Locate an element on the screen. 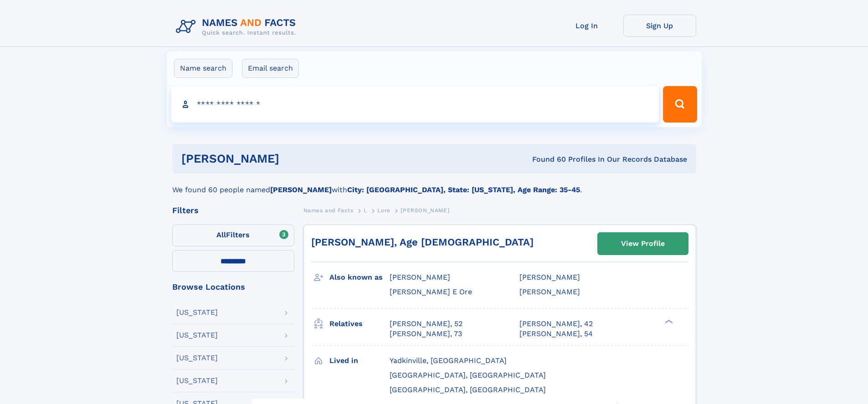  h3: Relatives is located at coordinates (360, 324).